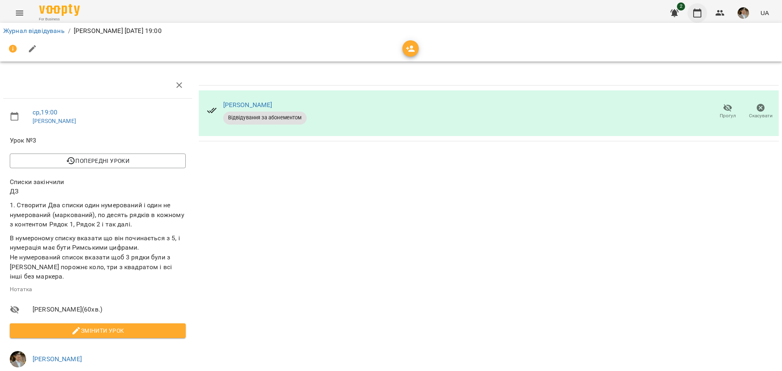 The height and width of the screenshot is (371, 782). What do you see at coordinates (761, 116) in the screenshot?
I see `span: Скасувати` at bounding box center [761, 116].